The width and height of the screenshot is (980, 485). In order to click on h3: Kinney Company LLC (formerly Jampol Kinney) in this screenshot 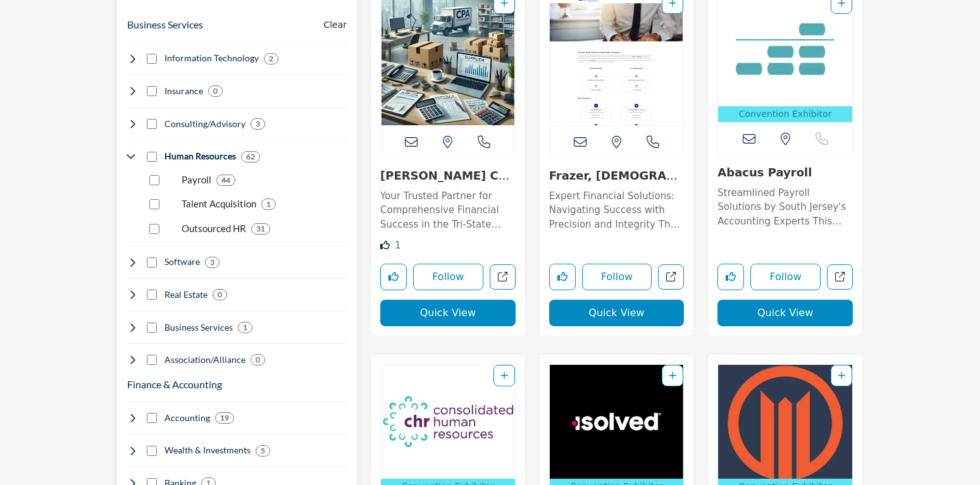, I will do `click(448, 176)`.